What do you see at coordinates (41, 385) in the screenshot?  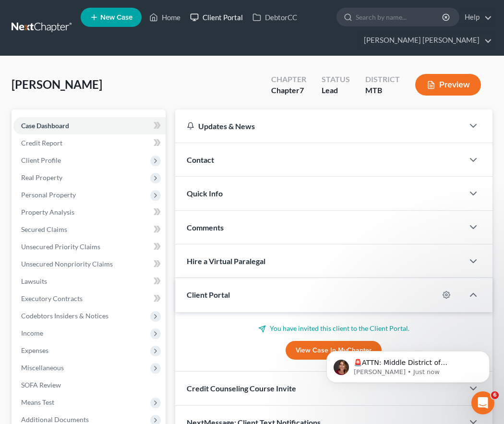 I see `span: SOFA Review` at bounding box center [41, 385].